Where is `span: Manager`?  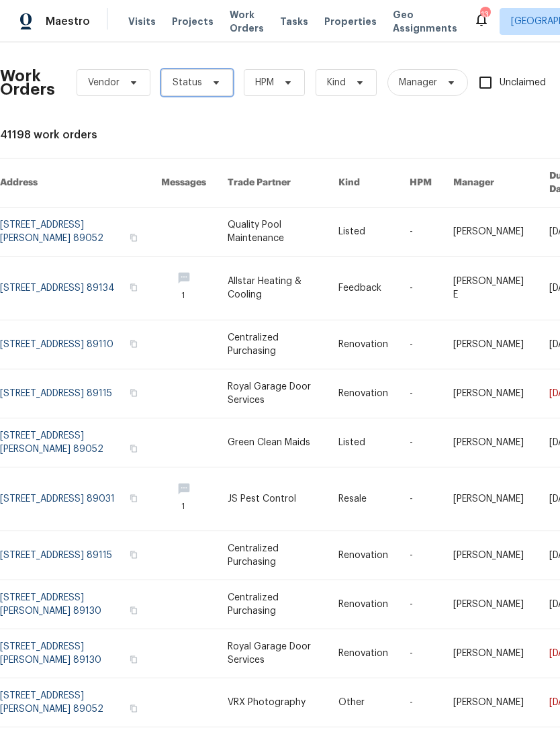
span: Manager is located at coordinates (418, 83).